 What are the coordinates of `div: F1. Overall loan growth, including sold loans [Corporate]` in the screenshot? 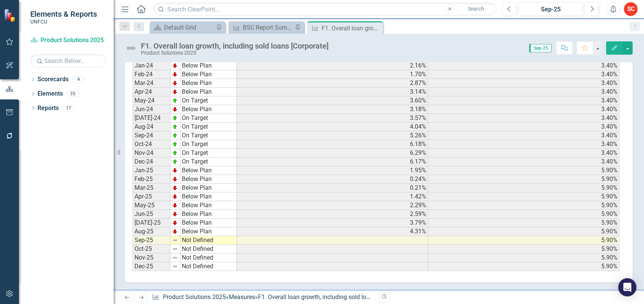 It's located at (332, 297).